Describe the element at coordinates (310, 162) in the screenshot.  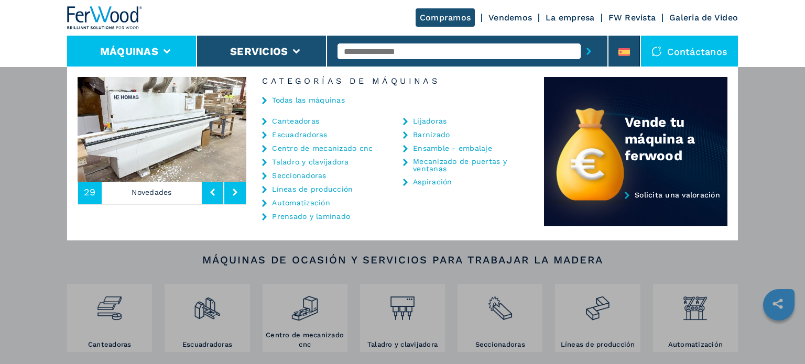
I see `a: Taladro y clavijadora` at that location.